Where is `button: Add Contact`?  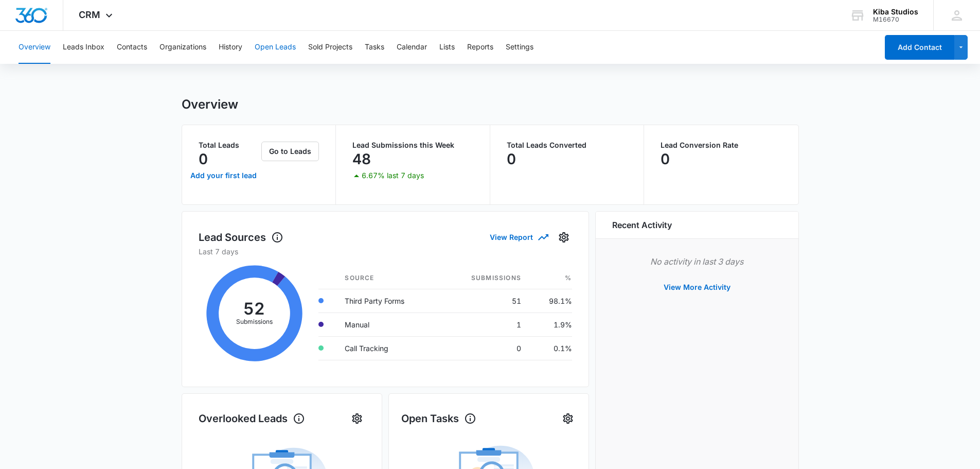 button: Add Contact is located at coordinates (919, 47).